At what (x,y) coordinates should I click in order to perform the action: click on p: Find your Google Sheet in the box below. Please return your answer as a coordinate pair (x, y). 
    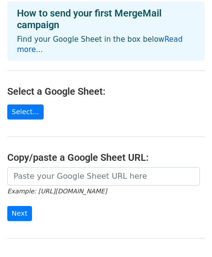
    Looking at the image, I should click on (106, 45).